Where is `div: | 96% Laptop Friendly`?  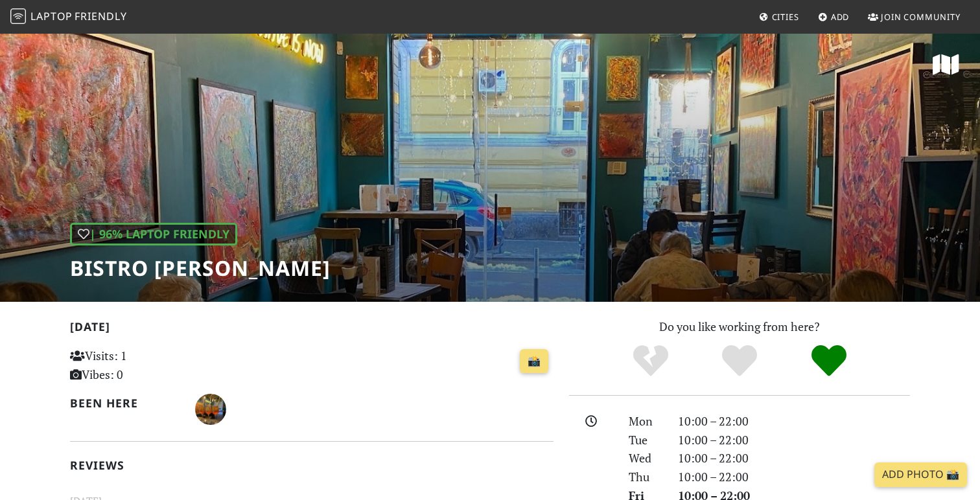
div: | 96% Laptop Friendly is located at coordinates (153, 234).